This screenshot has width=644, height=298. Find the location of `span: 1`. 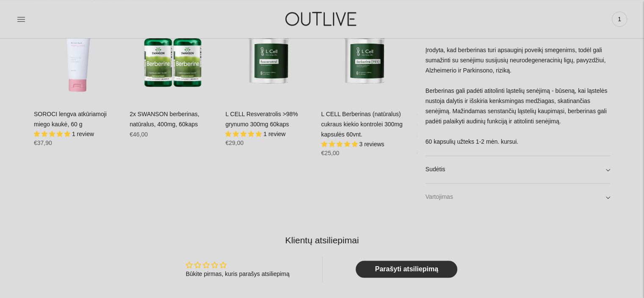

span: 1 is located at coordinates (619, 19).